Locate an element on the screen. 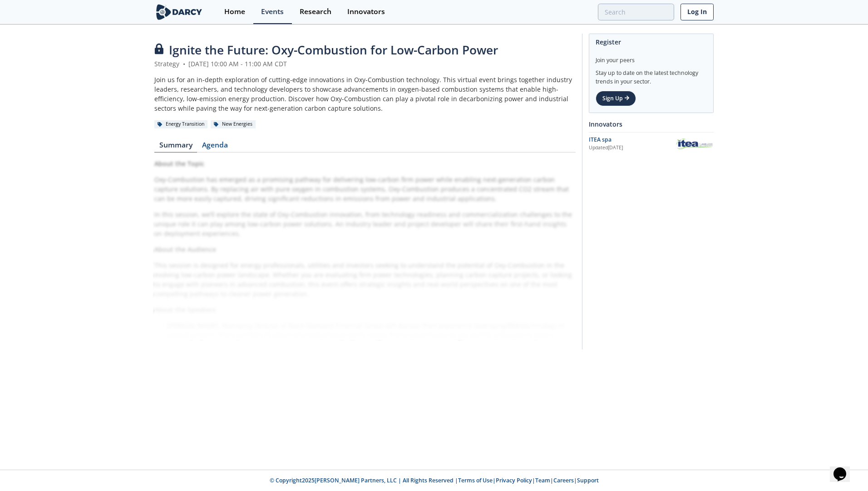  a: Terms of Use is located at coordinates (475, 480).